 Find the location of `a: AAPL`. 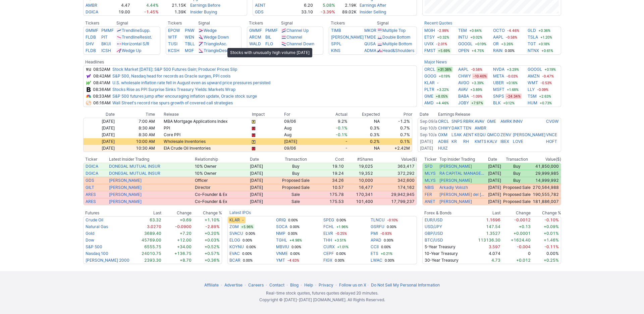

a: AAPL is located at coordinates (463, 70).